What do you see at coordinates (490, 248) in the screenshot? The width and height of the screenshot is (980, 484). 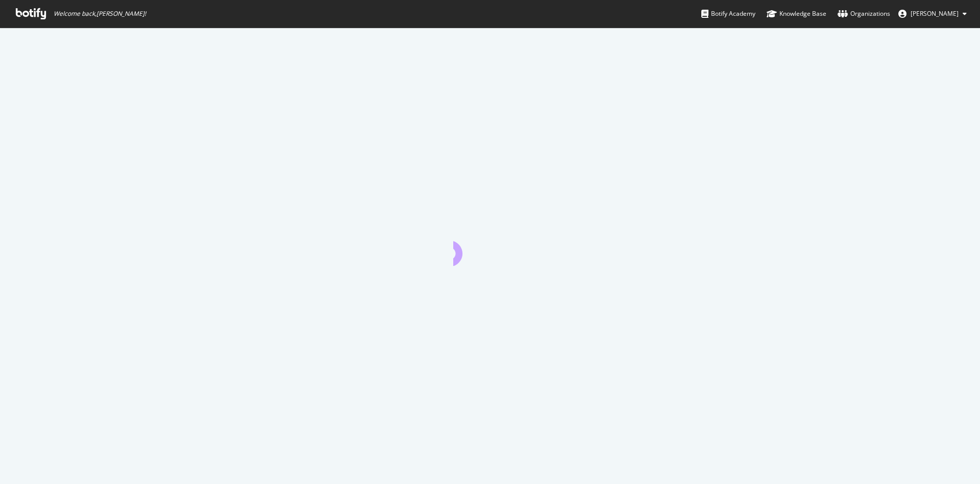 I see `div: animation` at bounding box center [490, 248].